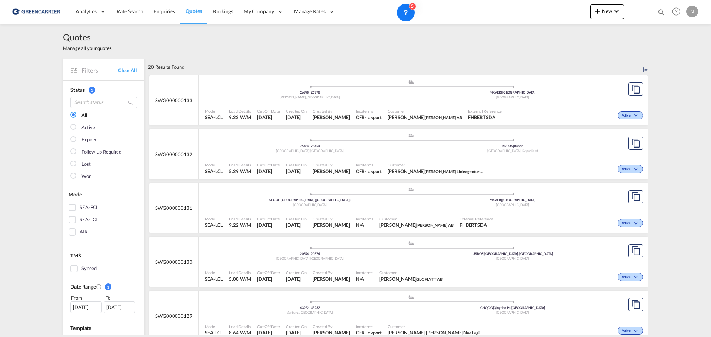 The image size is (711, 337). I want to click on span: Sven Karlund F.H. Bertling AB, so click(416, 225).